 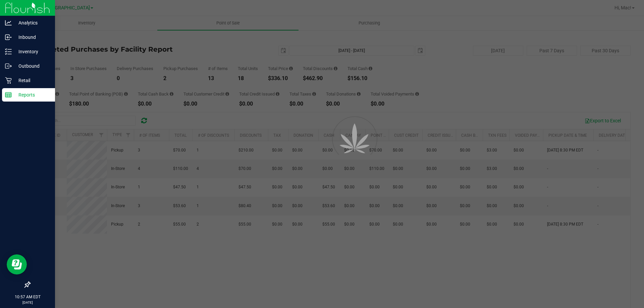 I want to click on inline-svg: Inventory, so click(x=8, y=52).